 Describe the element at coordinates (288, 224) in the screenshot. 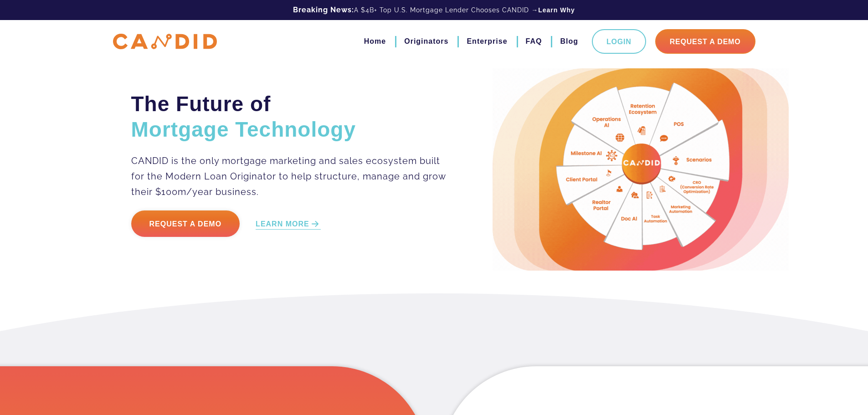

I see `a: LEARN MORE` at that location.